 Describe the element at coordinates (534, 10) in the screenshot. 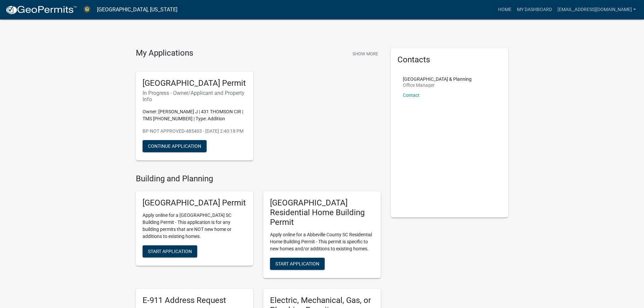

I see `a: My Dashboard` at that location.